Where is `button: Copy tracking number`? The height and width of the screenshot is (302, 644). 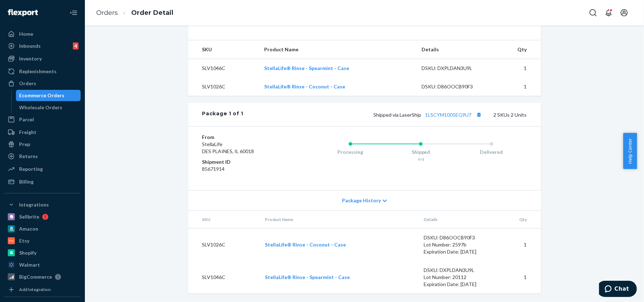 button: Copy tracking number is located at coordinates (479, 114).